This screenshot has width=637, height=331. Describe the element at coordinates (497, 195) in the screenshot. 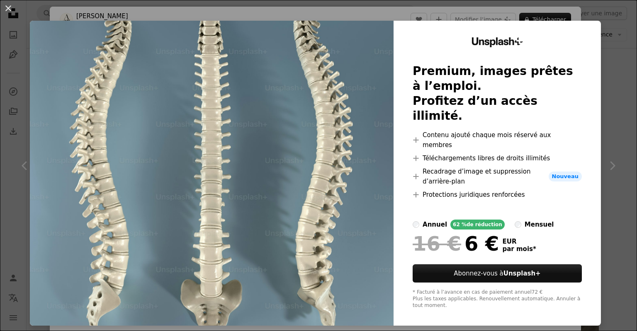

I see `li: Protections juridiques renforcées` at that location.